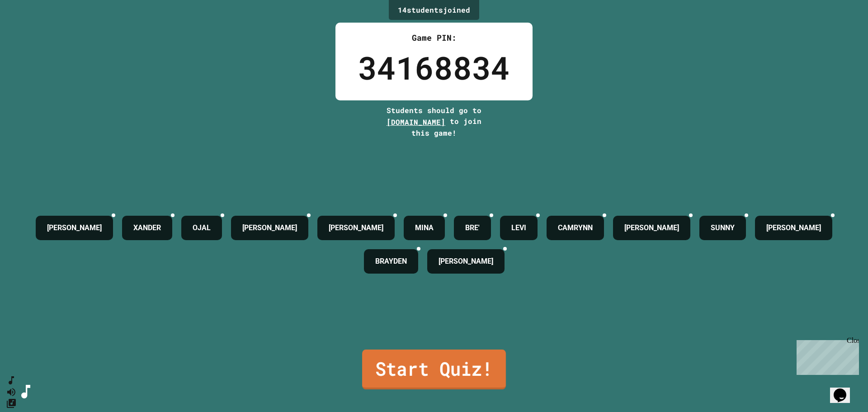 This screenshot has width=868, height=412. Describe the element at coordinates (11, 403) in the screenshot. I see `button: Change Music` at that location.